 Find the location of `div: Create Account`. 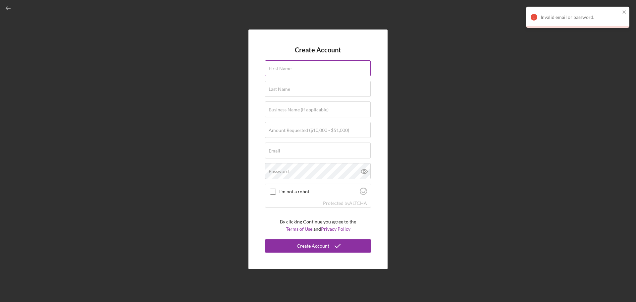

div: Create Account is located at coordinates (313, 246).